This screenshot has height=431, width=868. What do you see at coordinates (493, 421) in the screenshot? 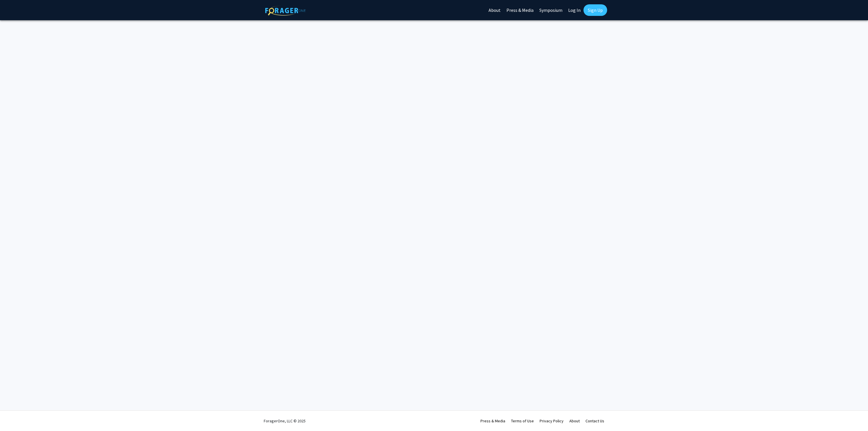
I see `a: Press & Media` at bounding box center [493, 421].